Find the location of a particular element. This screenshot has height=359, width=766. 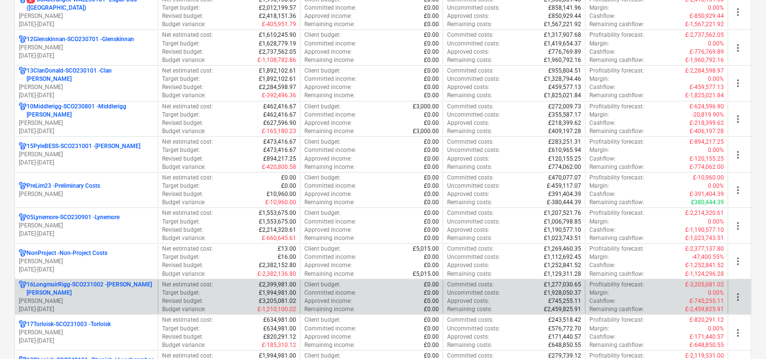

p: Revised budget : is located at coordinates (182, 230).